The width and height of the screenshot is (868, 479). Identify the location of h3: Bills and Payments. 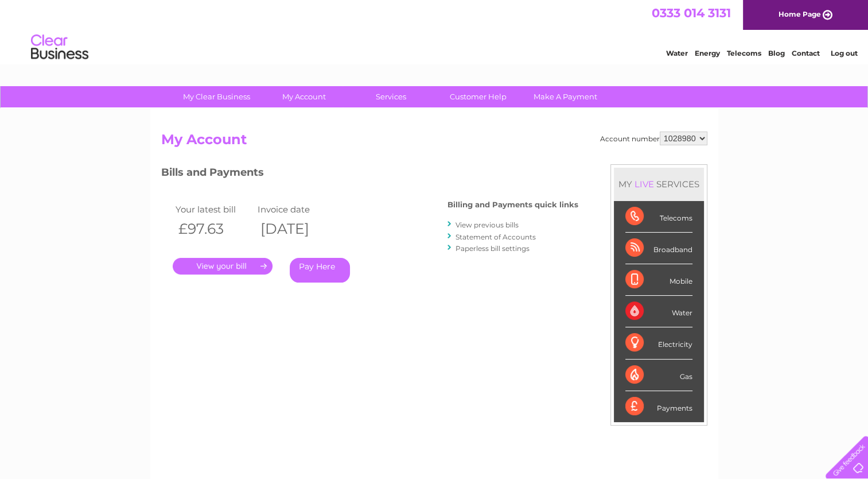
(370, 174).